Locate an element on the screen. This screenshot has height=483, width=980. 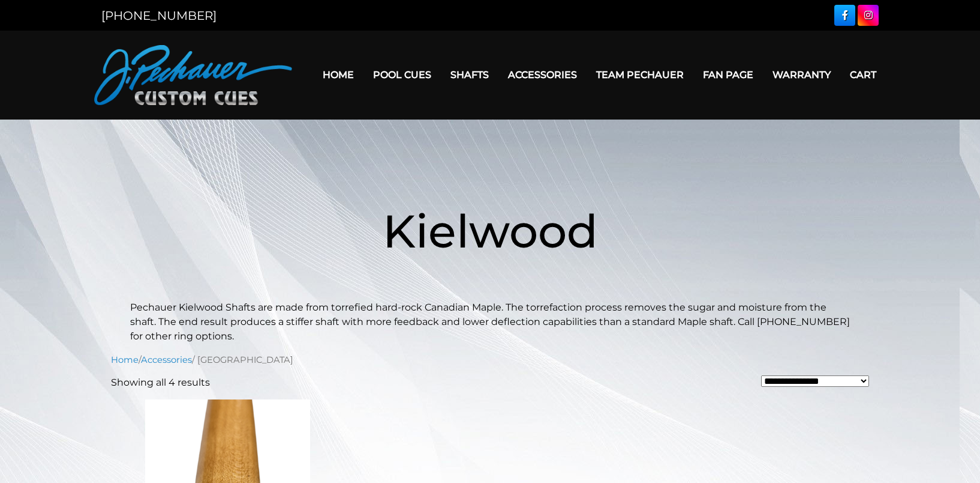
nav: Breadcrumb is located at coordinates (490, 360).